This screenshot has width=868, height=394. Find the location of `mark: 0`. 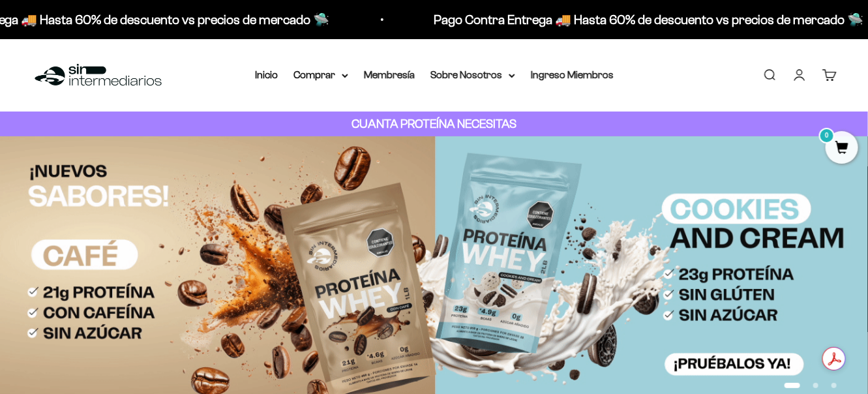

mark: 0 is located at coordinates (827, 136).